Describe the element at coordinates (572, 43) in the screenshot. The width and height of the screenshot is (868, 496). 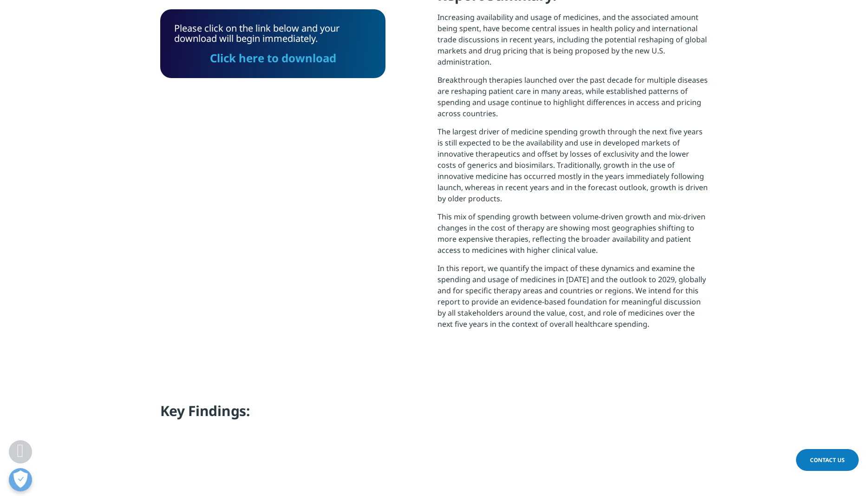
I see `p: Increasing availability and usage of medicines, and the associated amount being spent, have becom...` at that location.